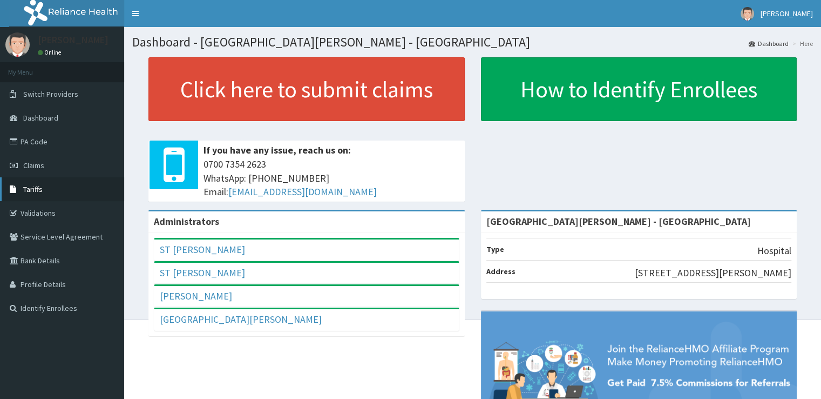 Image resolution: width=821 pixels, height=399 pixels. Describe the element at coordinates (41, 118) in the screenshot. I see `span: Dashboard` at that location.